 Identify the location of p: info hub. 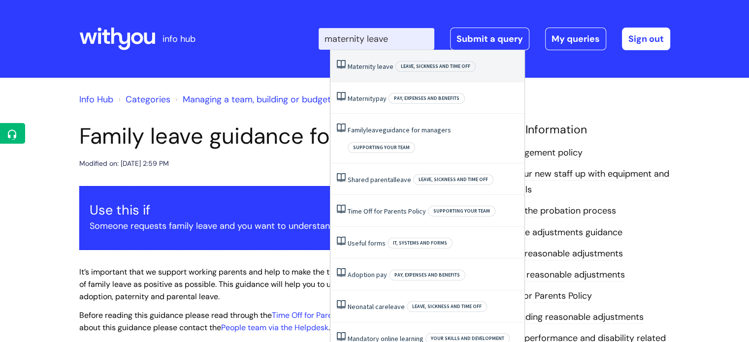
(179, 39).